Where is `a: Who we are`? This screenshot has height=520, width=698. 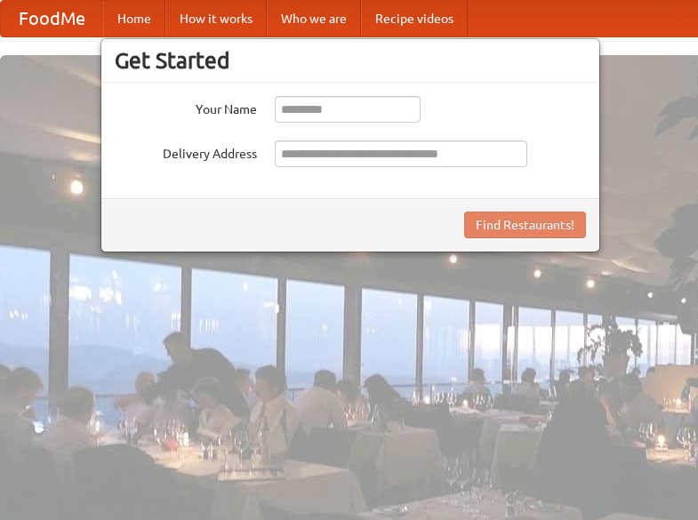 a: Who we are is located at coordinates (314, 19).